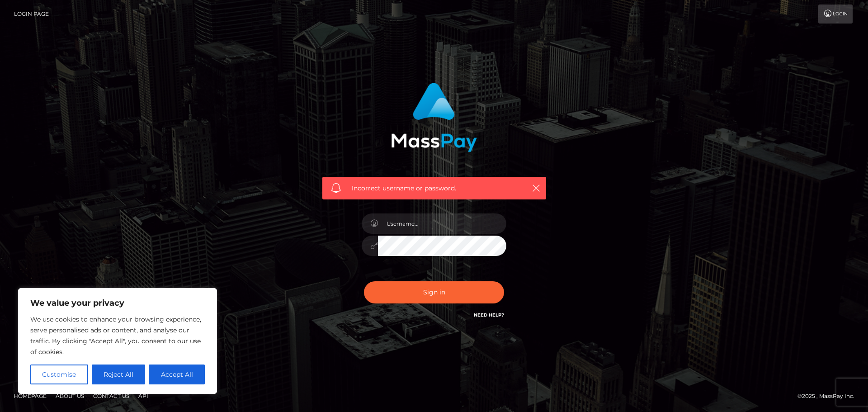  Describe the element at coordinates (434, 117) in the screenshot. I see `img: MassPay Login` at that location.